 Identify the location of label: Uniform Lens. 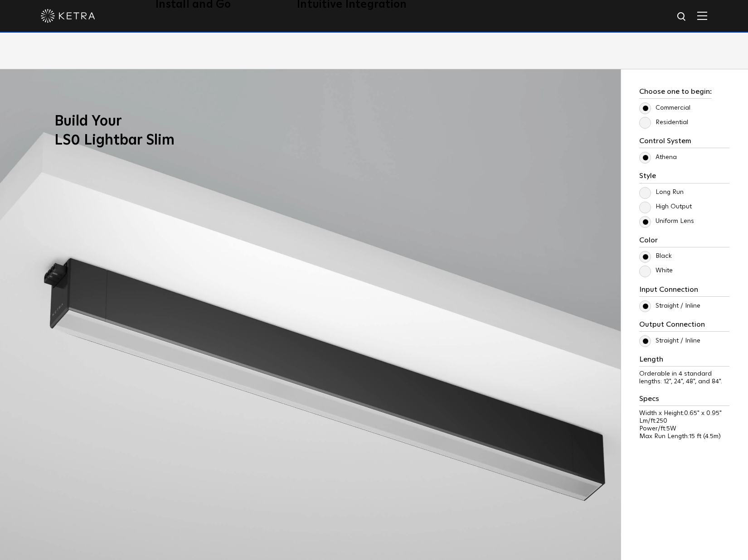
(666, 221).